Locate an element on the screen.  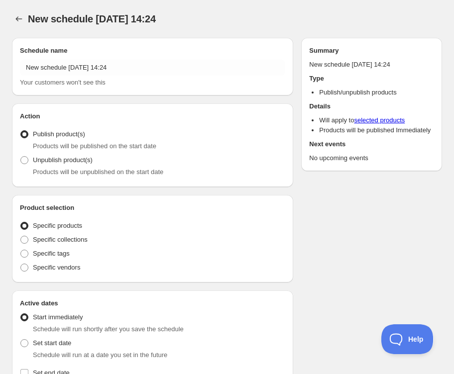
span: Your customers won't see this is located at coordinates (63, 82).